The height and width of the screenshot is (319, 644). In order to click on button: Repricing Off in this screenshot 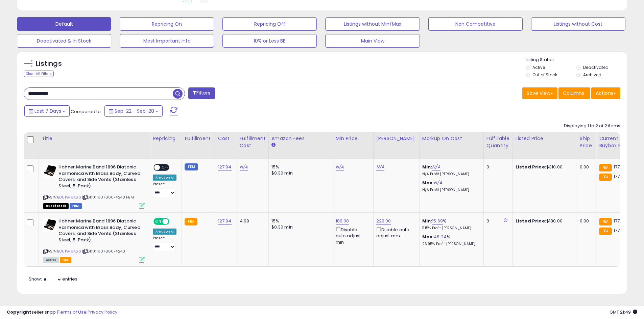, I will do `click(270, 24)`.